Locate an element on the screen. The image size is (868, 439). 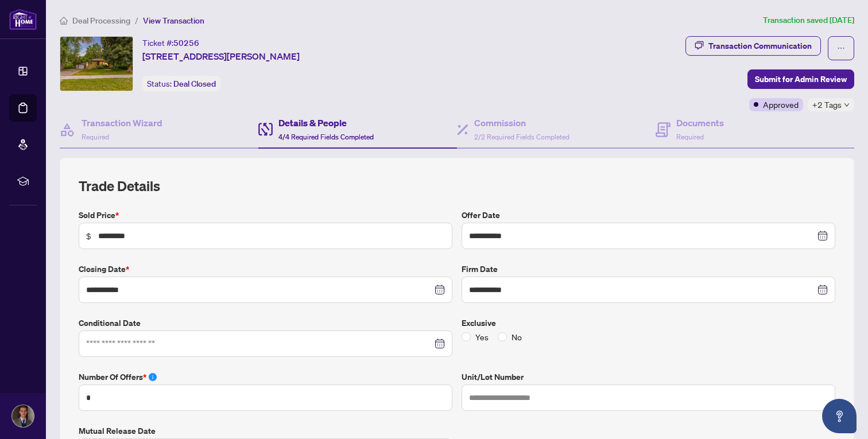
span: down is located at coordinates (847, 105).